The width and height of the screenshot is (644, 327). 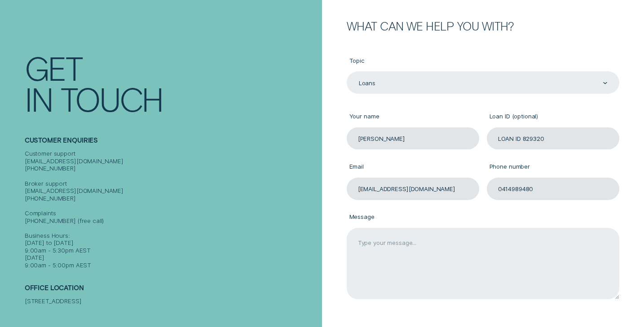 What do you see at coordinates (171, 143) in the screenshot?
I see `h2: Customer Enquiries` at bounding box center [171, 143].